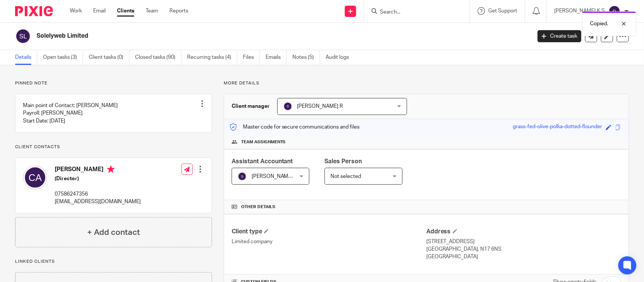  What do you see at coordinates (262, 161) in the screenshot?
I see `span: Assistant Accountant` at bounding box center [262, 161].